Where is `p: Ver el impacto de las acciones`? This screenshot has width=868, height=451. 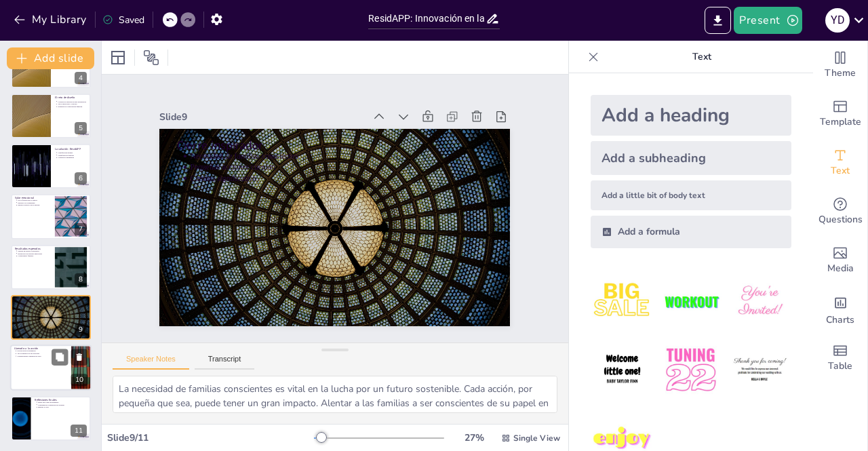
p: Ver el impacto de las acciones is located at coordinates (42, 354).